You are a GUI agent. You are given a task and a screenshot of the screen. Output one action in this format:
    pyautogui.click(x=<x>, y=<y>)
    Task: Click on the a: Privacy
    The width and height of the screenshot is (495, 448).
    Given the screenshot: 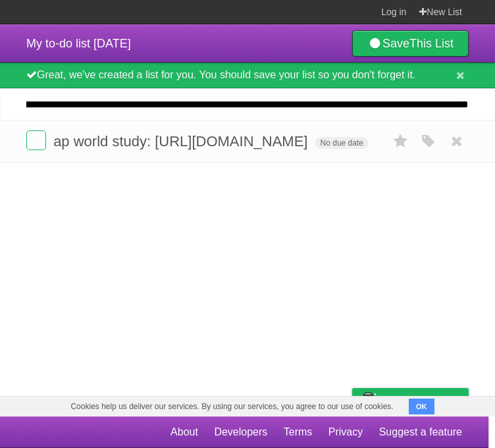 What is the action you would take?
    pyautogui.click(x=346, y=432)
    